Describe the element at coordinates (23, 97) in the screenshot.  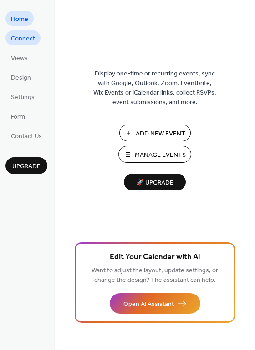
I see `span: Settings` at that location.